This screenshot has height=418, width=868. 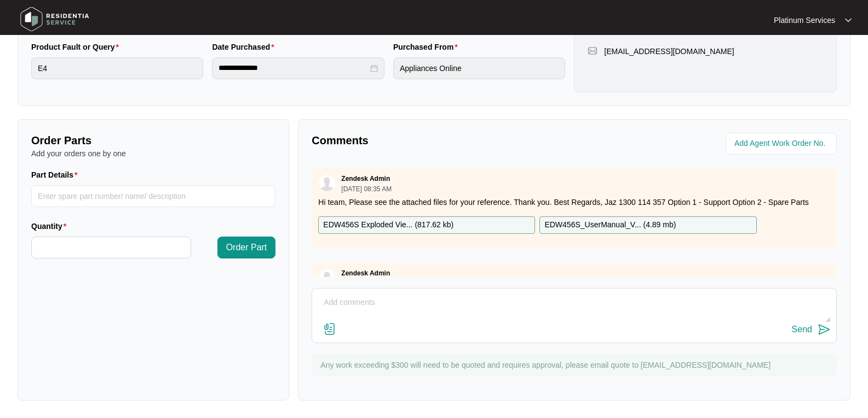 I want to click on div: Send, so click(x=801, y=329).